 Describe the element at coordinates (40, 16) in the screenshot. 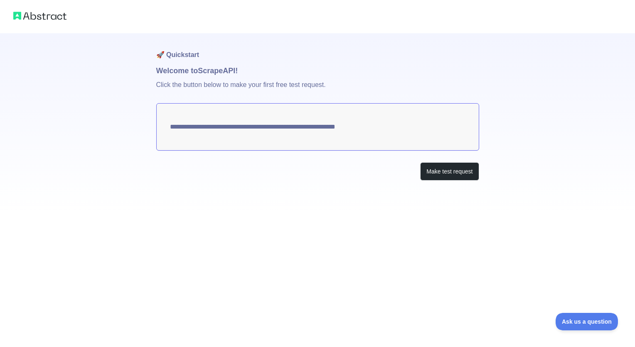

I see `img: Abstract logo` at that location.